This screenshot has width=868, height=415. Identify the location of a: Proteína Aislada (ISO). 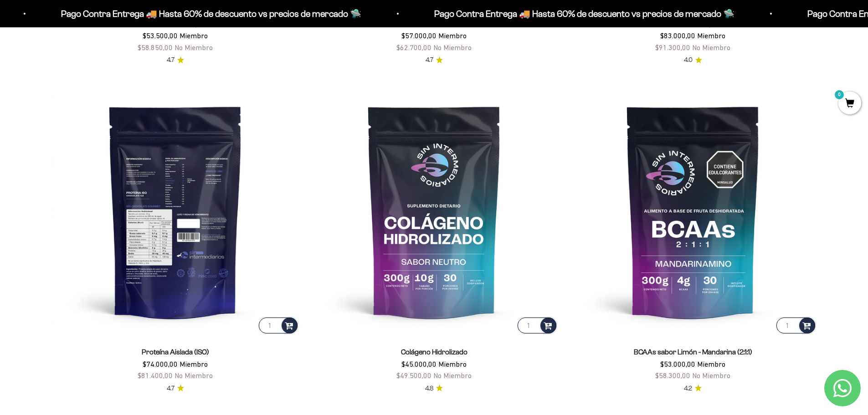
(175, 352).